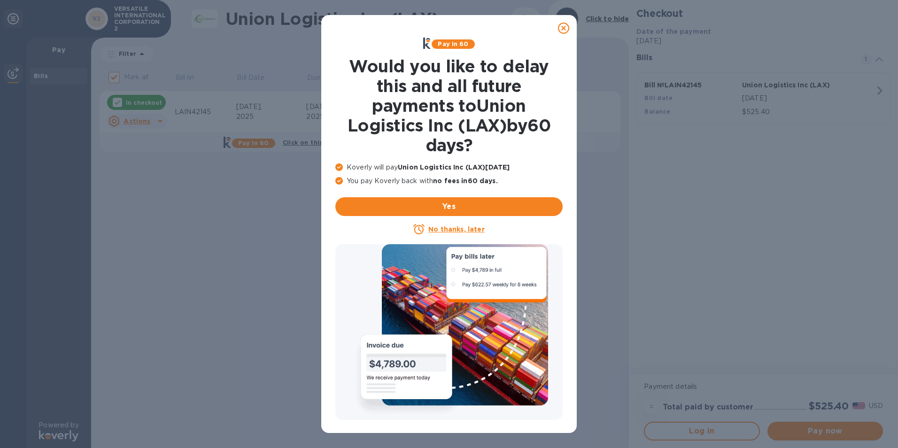 The width and height of the screenshot is (898, 448). What do you see at coordinates (449, 207) in the screenshot?
I see `span: Yes` at bounding box center [449, 207].